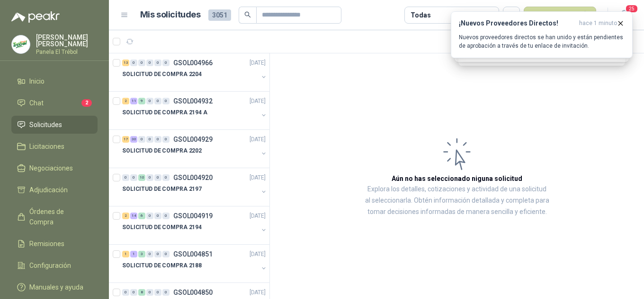 The image size is (644, 299). Describe the element at coordinates (421, 15) in the screenshot. I see `div: Todas` at that location.